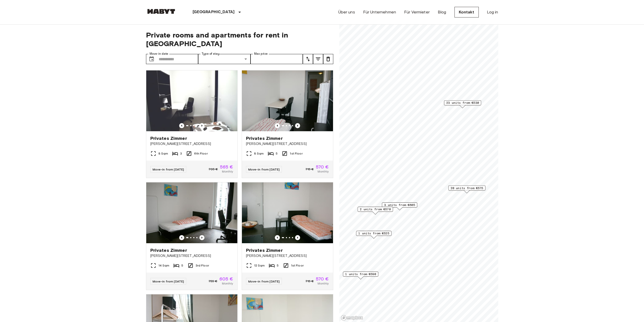  Describe the element at coordinates (213, 281) in the screenshot. I see `span: 755 €` at that location.